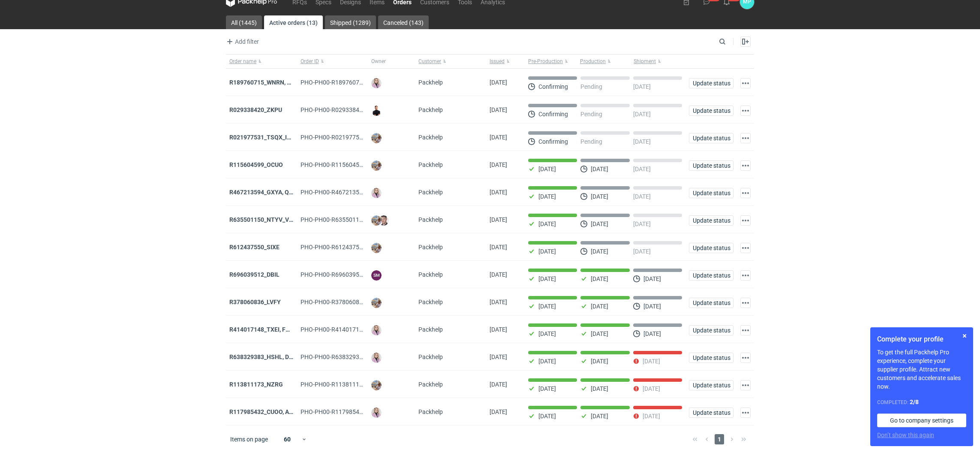 This screenshot has height=453, width=980. What do you see at coordinates (272, 330) in the screenshot?
I see `a: R414017148_TXEI, FODU, EARC` at bounding box center [272, 330].